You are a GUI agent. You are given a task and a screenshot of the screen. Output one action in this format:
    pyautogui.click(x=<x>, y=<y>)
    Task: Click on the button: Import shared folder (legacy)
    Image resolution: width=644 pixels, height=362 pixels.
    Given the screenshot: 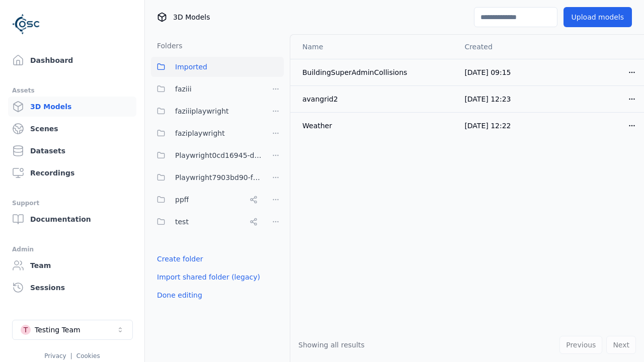 What is the action you would take?
    pyautogui.click(x=208, y=277)
    